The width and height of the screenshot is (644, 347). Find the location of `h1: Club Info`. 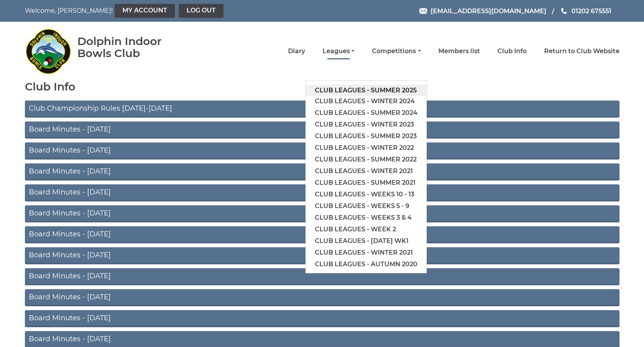

h1: Club Info is located at coordinates (322, 86).